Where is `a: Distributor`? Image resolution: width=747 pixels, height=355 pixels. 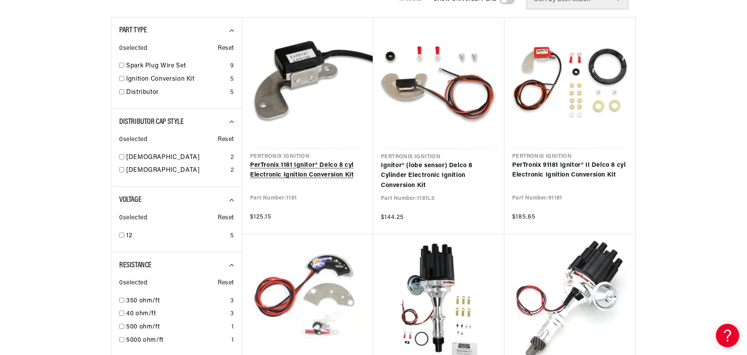 a: Distributor is located at coordinates (176, 93).